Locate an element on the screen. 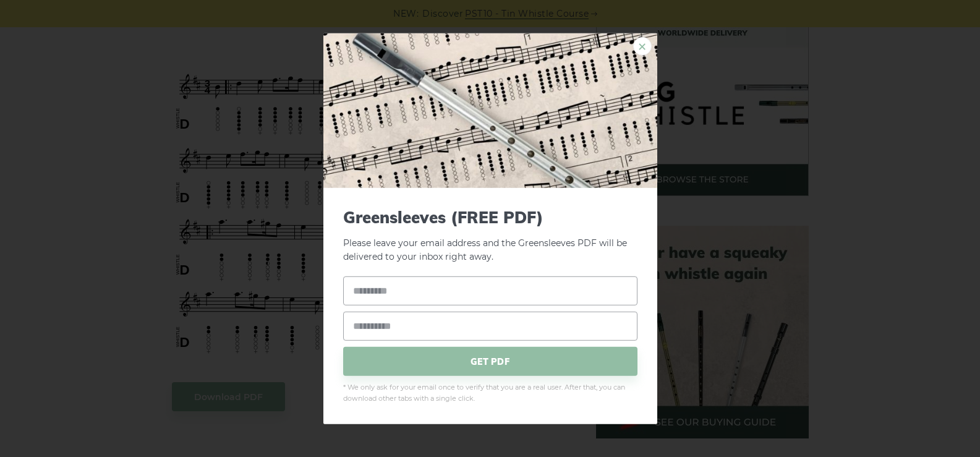 The image size is (980, 457). span: GET PDF is located at coordinates (490, 361).